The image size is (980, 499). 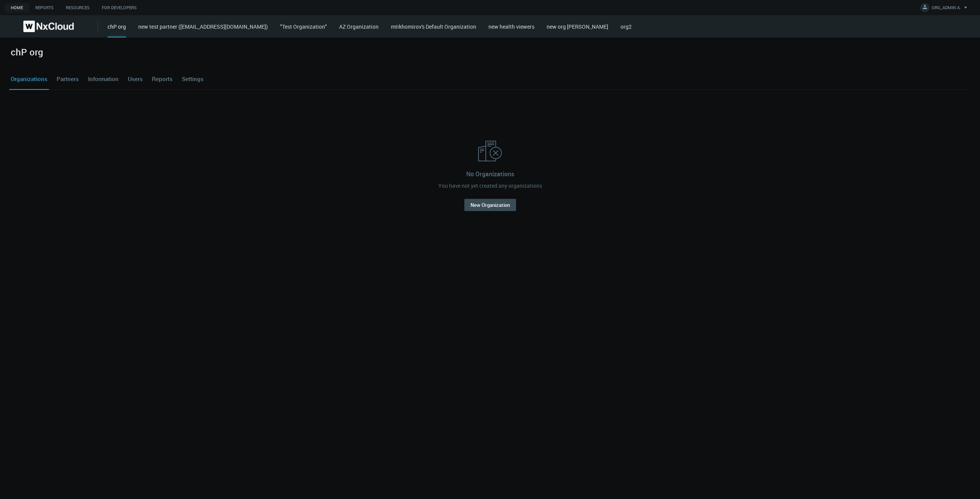 What do you see at coordinates (490, 205) in the screenshot?
I see `button: New Organization` at bounding box center [490, 205].